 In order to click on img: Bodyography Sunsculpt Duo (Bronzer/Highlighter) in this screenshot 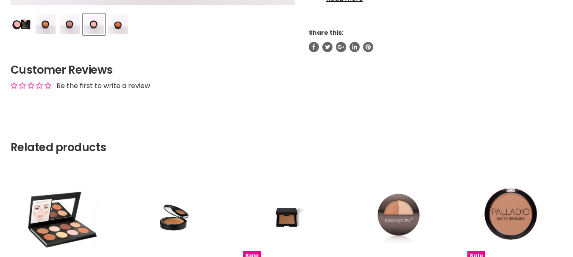, I will do `click(399, 218)`.